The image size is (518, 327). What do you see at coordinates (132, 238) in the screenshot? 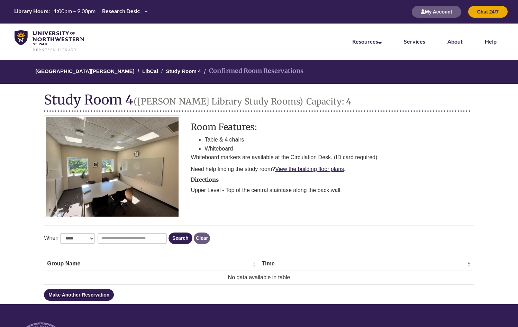
I see `input: Search reservation name...` at bounding box center [132, 238].